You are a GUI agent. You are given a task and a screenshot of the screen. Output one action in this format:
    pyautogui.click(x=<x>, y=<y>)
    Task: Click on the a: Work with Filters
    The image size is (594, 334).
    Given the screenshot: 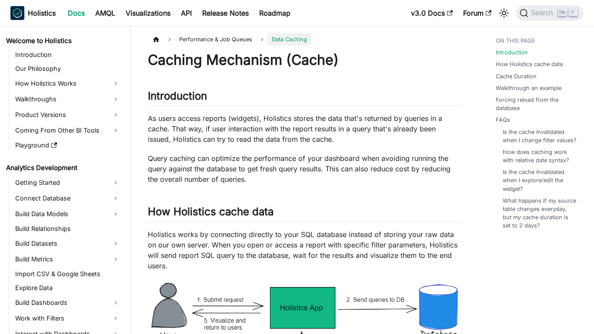 What is the action you would take?
    pyautogui.click(x=67, y=319)
    